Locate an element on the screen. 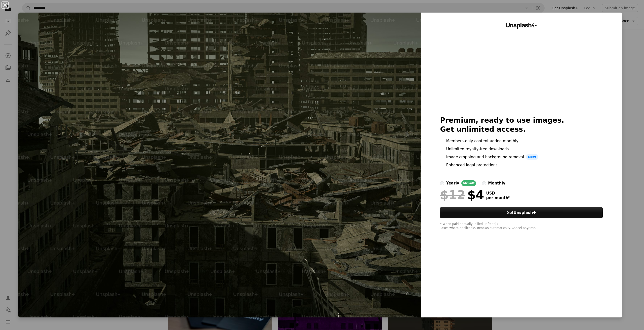 Image resolution: width=644 pixels, height=330 pixels. div: monthly is located at coordinates (497, 183).